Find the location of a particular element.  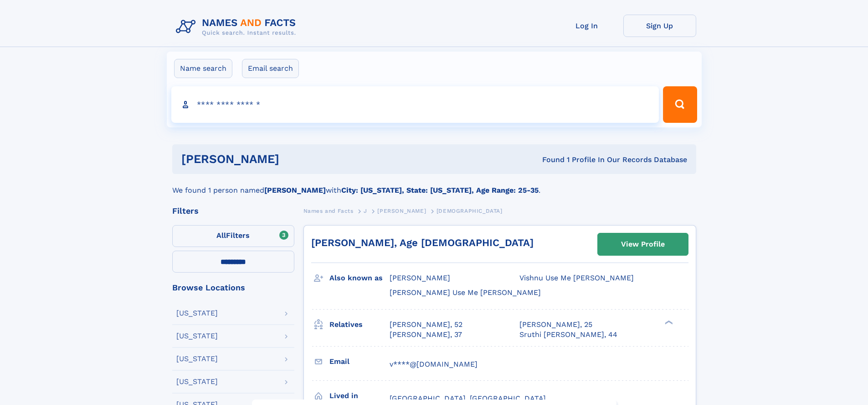

a: View Profile is located at coordinates (643, 244).